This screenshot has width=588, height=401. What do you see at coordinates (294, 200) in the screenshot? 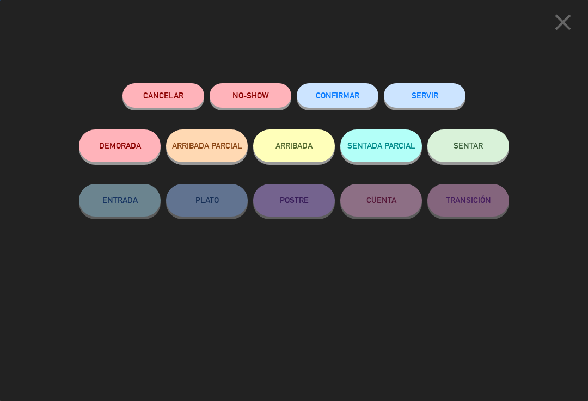
I see `button: POSTRE` at bounding box center [294, 200].